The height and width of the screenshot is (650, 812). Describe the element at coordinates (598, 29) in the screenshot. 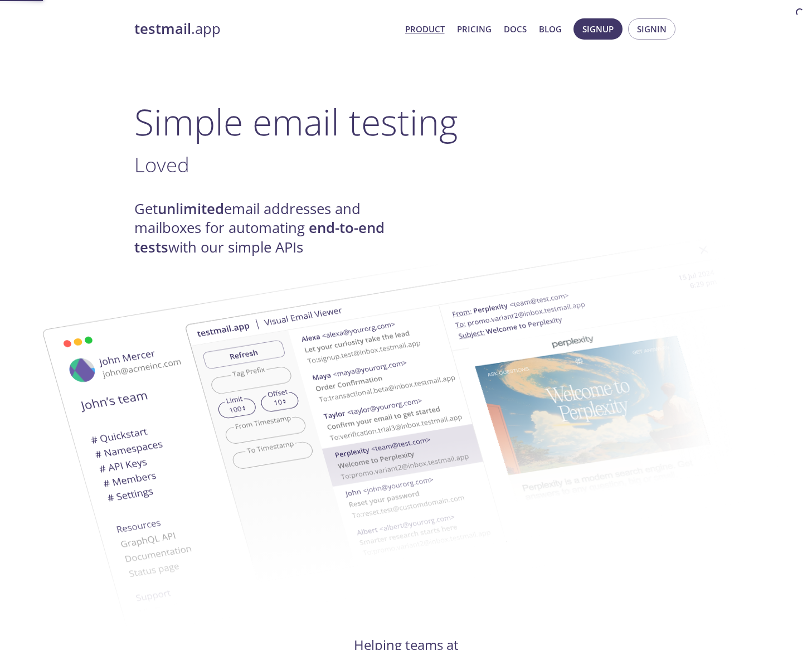

I see `button: Signup` at that location.